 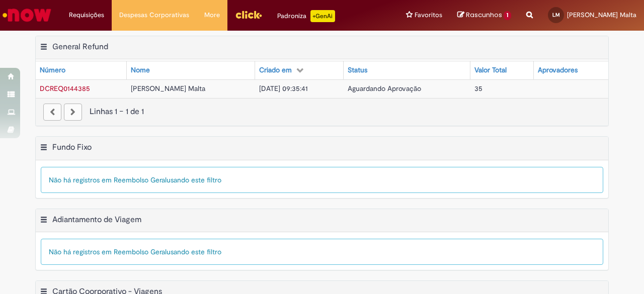 What do you see at coordinates (43, 49) in the screenshot?
I see `button: General Refund Menu de contexto` at bounding box center [43, 49].